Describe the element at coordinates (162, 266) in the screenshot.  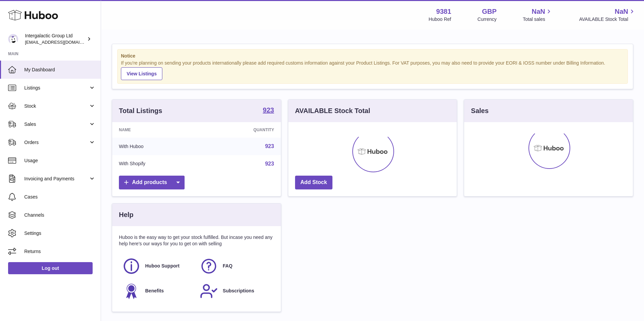
I see `span: Huboo Support` at that location.